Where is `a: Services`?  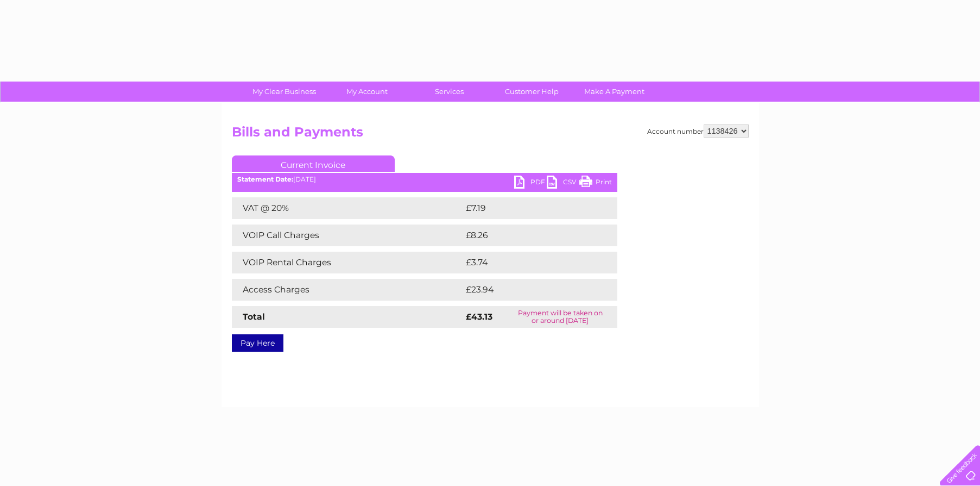 a: Services is located at coordinates (449, 91).